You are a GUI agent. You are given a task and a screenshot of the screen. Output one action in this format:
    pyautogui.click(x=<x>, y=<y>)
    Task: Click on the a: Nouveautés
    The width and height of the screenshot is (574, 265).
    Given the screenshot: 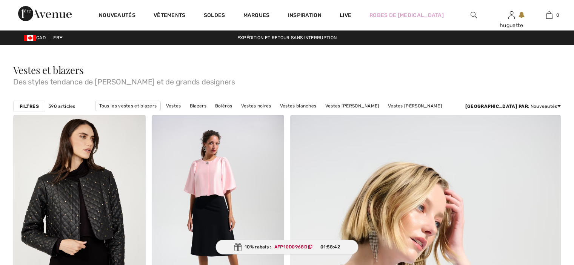 What is the action you would take?
    pyautogui.click(x=117, y=16)
    